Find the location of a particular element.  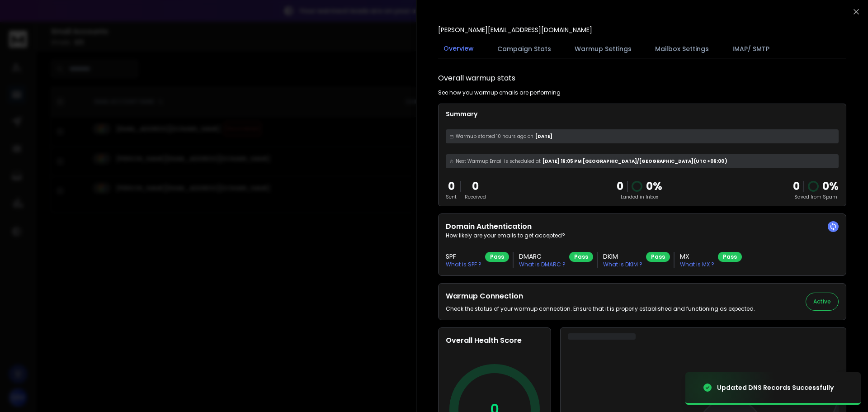

p: Landed in Inbox is located at coordinates (639, 197).